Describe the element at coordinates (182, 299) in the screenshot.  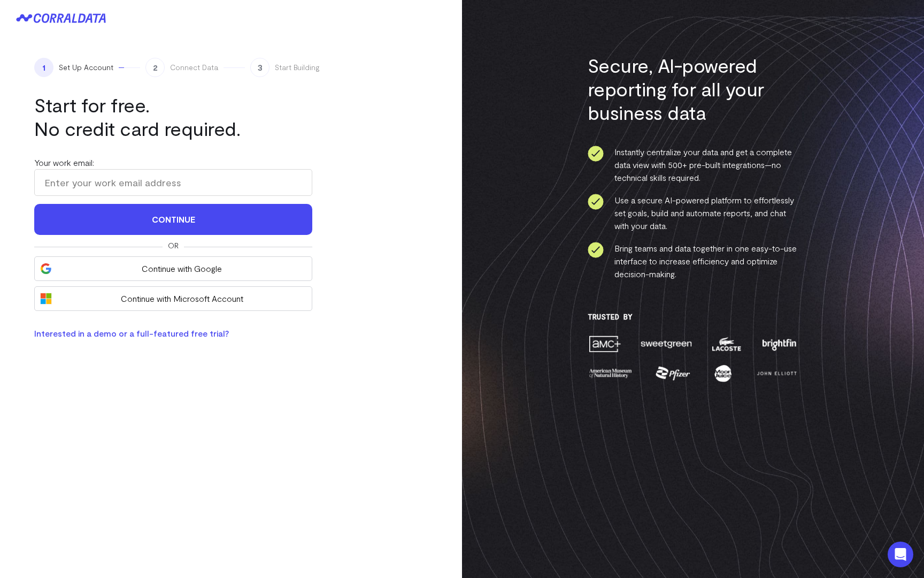
I see `span: Continue with Microsoft Account` at that location.